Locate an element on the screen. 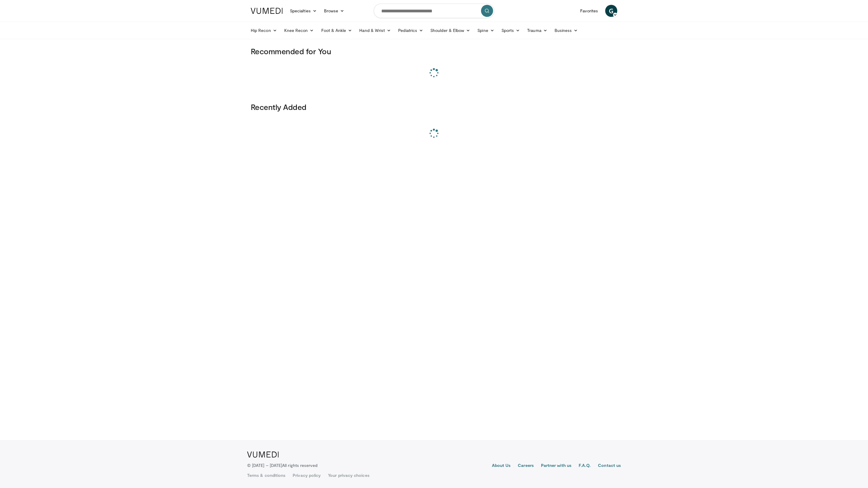 The height and width of the screenshot is (488, 868). a: Your privacy choices is located at coordinates (348, 476).